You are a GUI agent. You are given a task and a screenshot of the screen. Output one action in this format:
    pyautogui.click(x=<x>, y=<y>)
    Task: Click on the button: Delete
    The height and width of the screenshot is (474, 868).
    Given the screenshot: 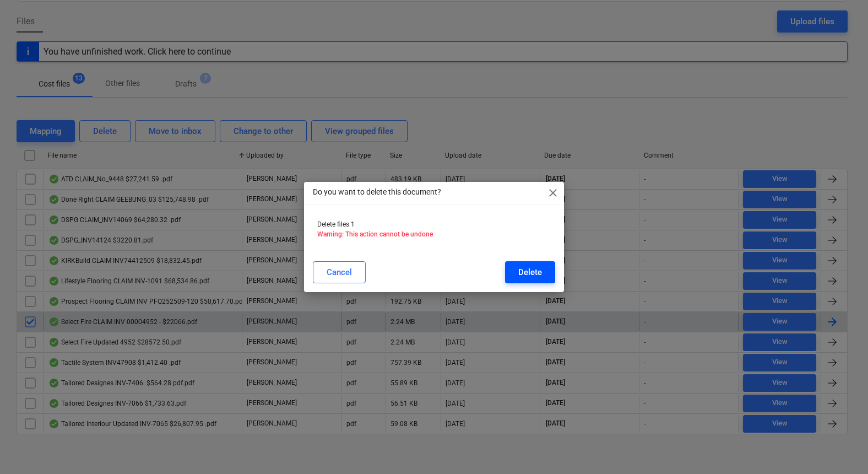 What is the action you would take?
    pyautogui.click(x=530, y=272)
    